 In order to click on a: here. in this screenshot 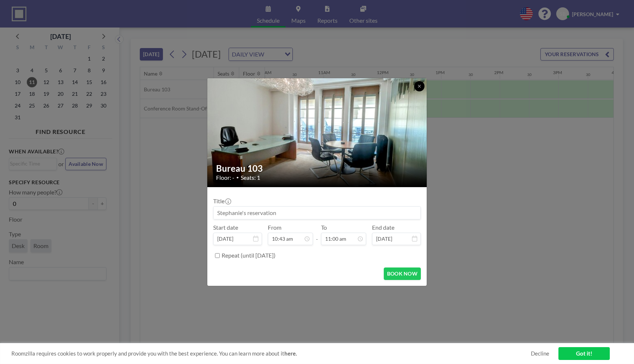, I will do `click(291, 354)`.